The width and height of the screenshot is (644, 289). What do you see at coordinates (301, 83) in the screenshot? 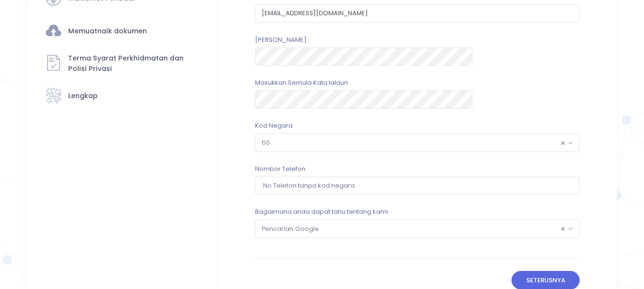
I see `label: Masukkan Semula Kata lalaun` at bounding box center [301, 83].